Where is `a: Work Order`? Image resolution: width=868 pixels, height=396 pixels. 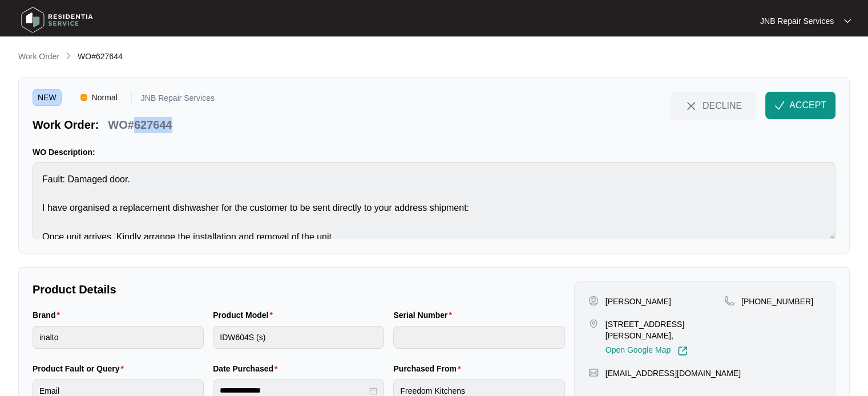 a: Work Order is located at coordinates (39, 57).